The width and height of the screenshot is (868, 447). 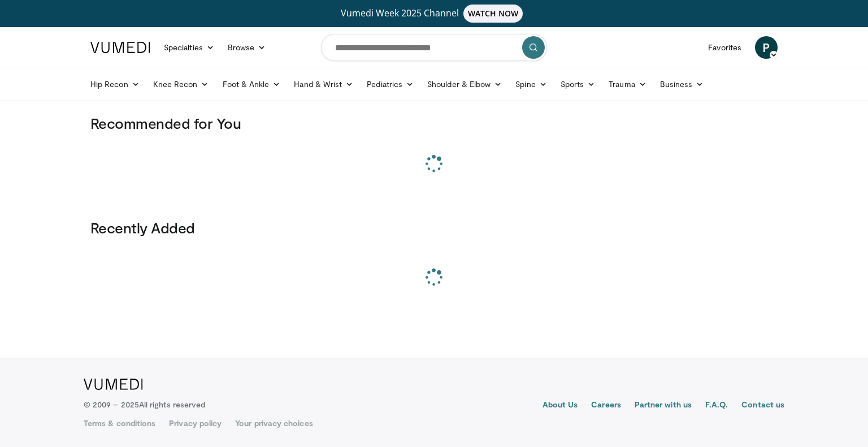 What do you see at coordinates (560, 406) in the screenshot?
I see `a: About Us` at bounding box center [560, 406].